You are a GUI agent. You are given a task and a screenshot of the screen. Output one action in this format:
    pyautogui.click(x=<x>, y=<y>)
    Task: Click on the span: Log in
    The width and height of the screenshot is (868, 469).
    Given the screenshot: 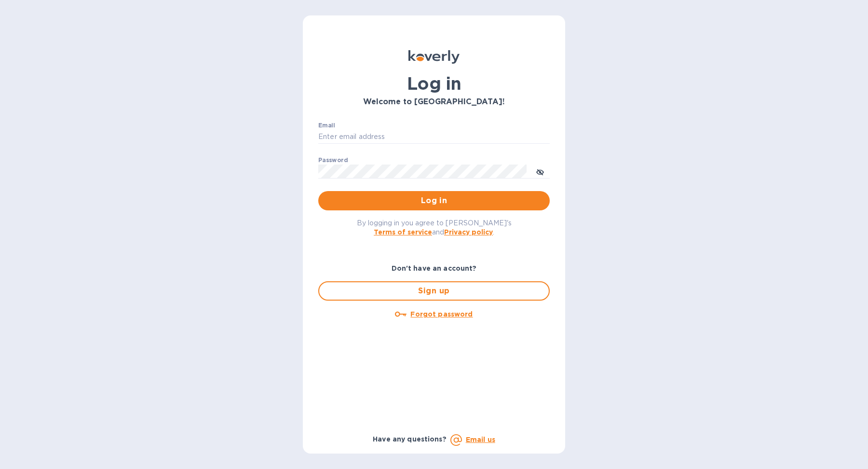 What is the action you would take?
    pyautogui.click(x=434, y=201)
    